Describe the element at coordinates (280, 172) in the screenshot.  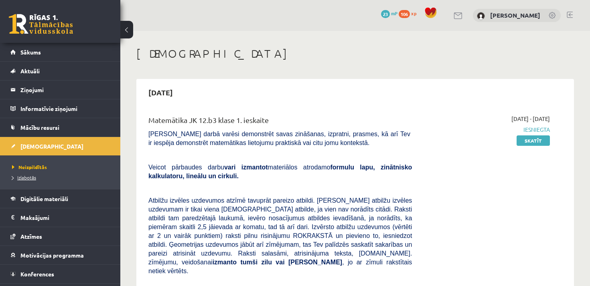
I see `span: Veicot pārbaudes darbu materiālos atrodamo` at that location.